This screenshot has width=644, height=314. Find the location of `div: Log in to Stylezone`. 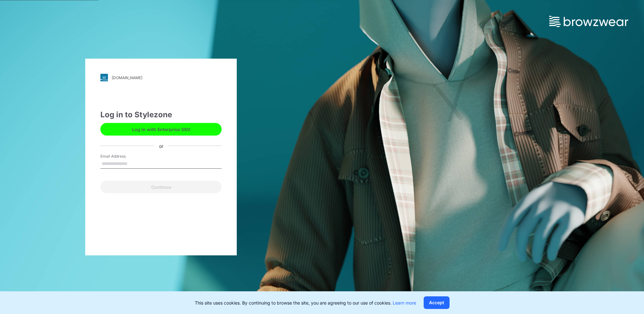

div: Log in to Stylezone is located at coordinates (161, 115).